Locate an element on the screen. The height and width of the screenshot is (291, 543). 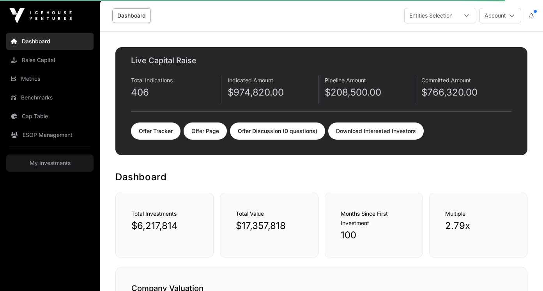
a: My Investments is located at coordinates (50, 163).